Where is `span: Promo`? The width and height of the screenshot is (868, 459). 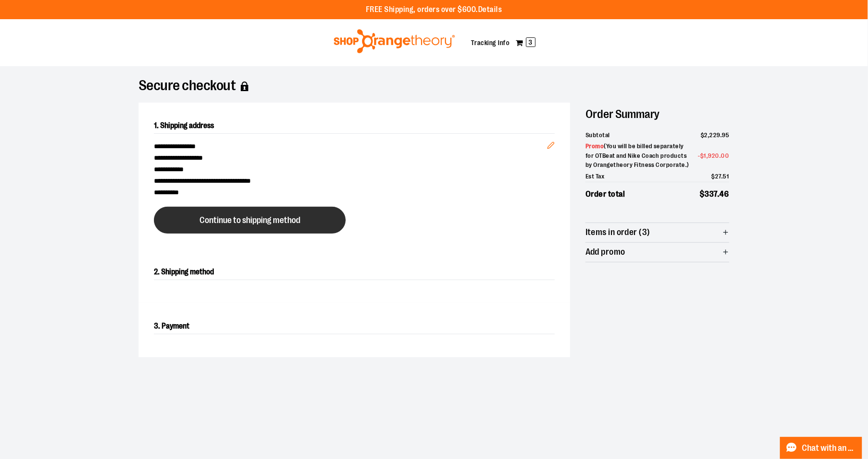 span: Promo is located at coordinates (595, 145).